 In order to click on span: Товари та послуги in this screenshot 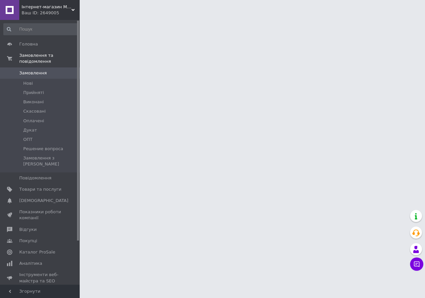, I will do `click(40, 189)`.